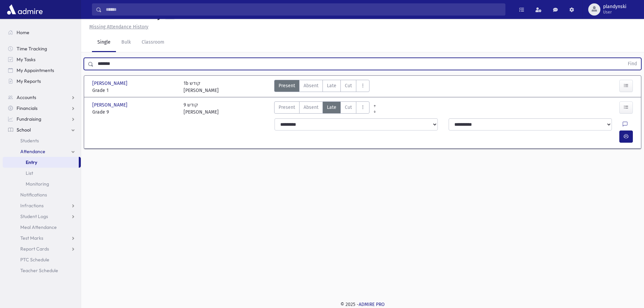 The width and height of the screenshot is (644, 308). I want to click on a: Fundraising, so click(42, 119).